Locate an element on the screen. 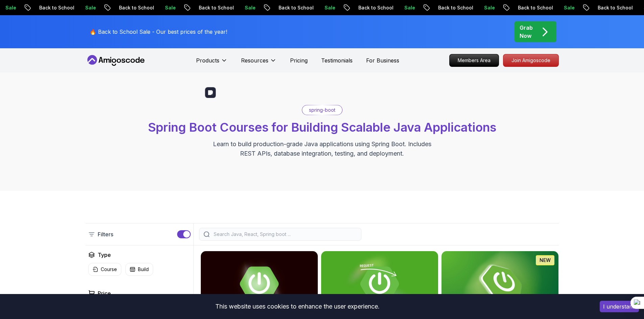 This screenshot has height=319, width=644. p: 🔥 Back to School Sale - Our best prices of the year! is located at coordinates (158, 32).